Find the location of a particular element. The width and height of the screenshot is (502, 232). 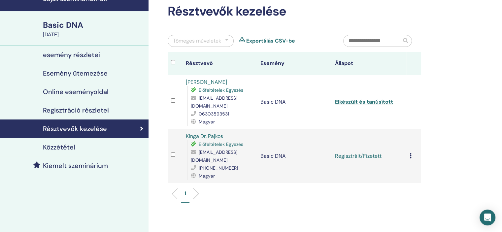

th: Esemény is located at coordinates (294, 63).